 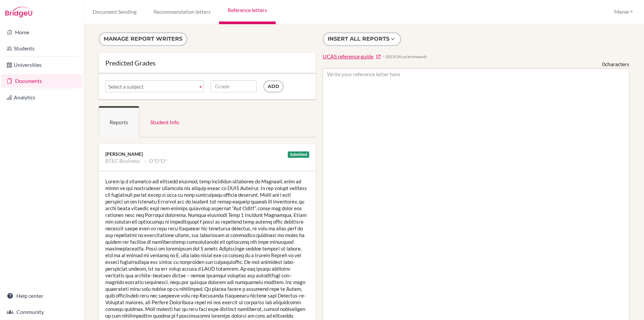 I want to click on div: Predicted Grades, so click(x=207, y=63).